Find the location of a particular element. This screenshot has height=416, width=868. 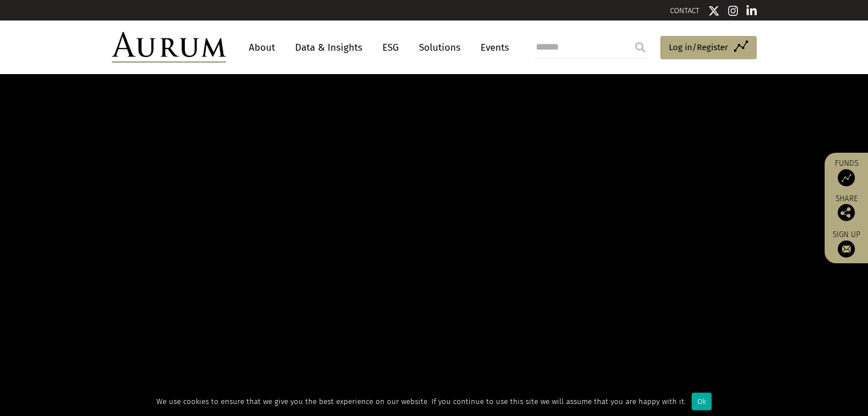

a: Funds is located at coordinates (846, 172).